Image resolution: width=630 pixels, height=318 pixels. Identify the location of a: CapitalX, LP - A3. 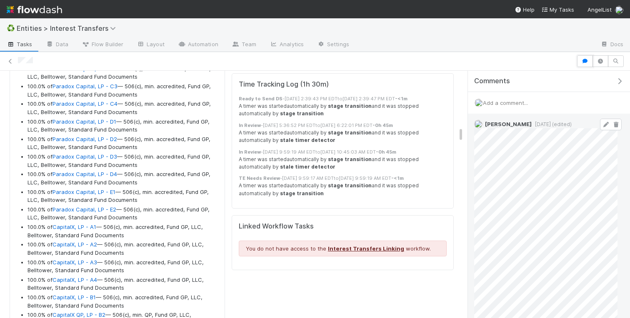
(75, 262).